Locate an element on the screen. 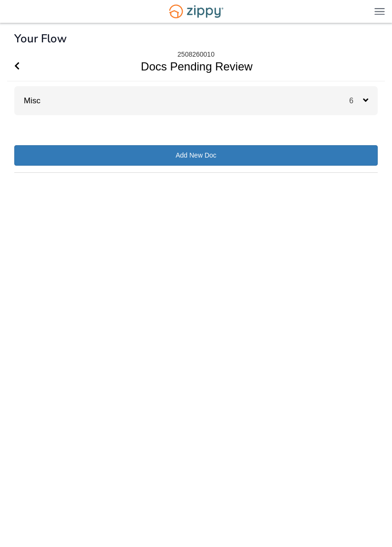 The image size is (392, 547). a: Misc is located at coordinates (27, 100).